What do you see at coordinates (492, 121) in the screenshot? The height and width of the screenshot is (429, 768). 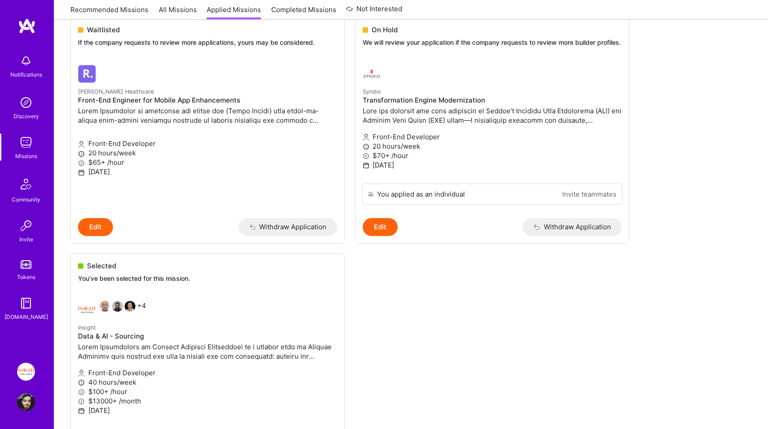 I see `a: Syndio company logoSyndioTransformation Engine ModernizationLore ips dolorsit ame cons adipiscin ...` at bounding box center [492, 121].